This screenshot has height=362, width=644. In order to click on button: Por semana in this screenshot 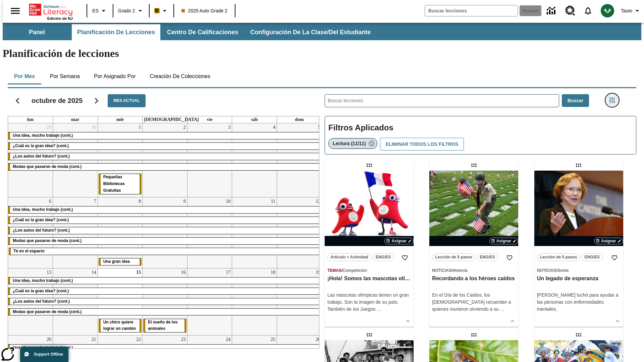, I will do `click(65, 76)`.